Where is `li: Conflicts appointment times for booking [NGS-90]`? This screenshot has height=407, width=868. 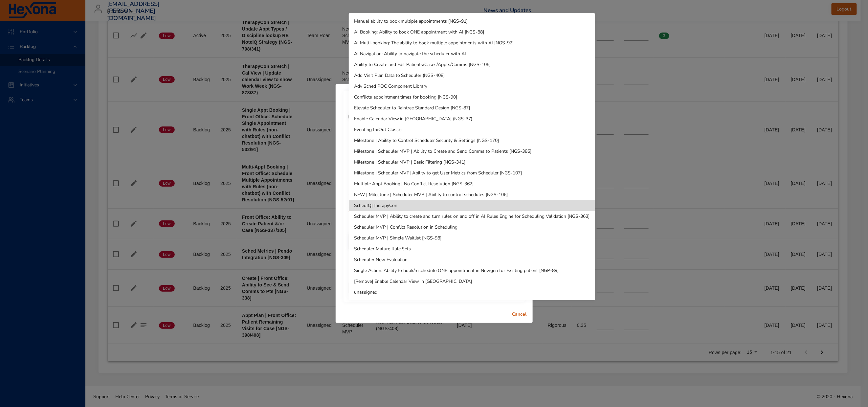 li: Conflicts appointment times for booking [NGS-90] is located at coordinates (472, 97).